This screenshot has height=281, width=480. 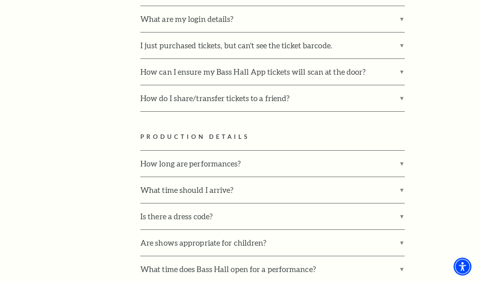 I want to click on label: Are shows appropriate for children?, so click(x=272, y=244).